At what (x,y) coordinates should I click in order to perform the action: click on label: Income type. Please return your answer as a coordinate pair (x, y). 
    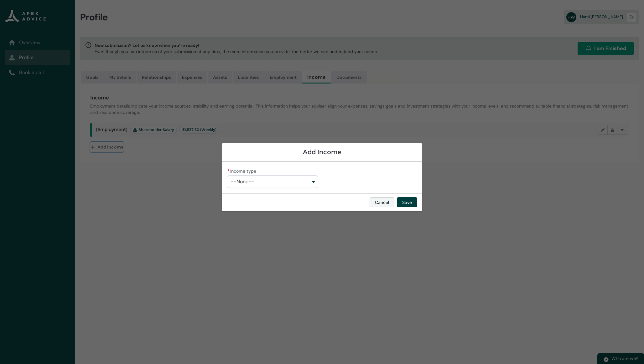
    Looking at the image, I should click on (243, 170).